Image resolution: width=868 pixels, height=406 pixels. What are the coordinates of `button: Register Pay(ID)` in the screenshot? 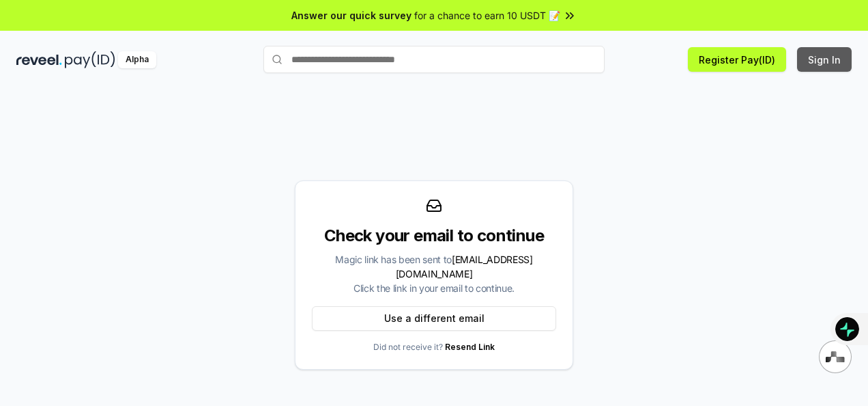 It's located at (737, 60).